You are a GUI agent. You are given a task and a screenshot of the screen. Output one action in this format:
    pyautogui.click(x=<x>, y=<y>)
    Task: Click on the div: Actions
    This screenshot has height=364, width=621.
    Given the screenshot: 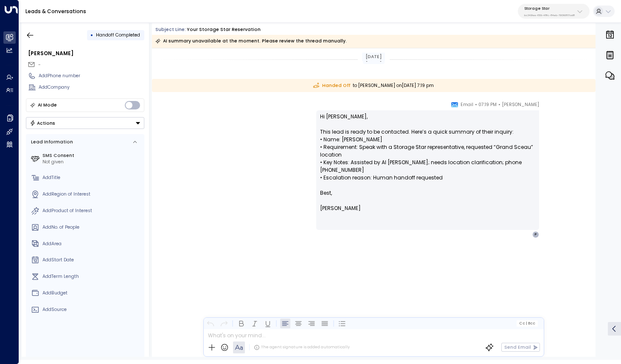 What is the action you would take?
    pyautogui.click(x=42, y=123)
    